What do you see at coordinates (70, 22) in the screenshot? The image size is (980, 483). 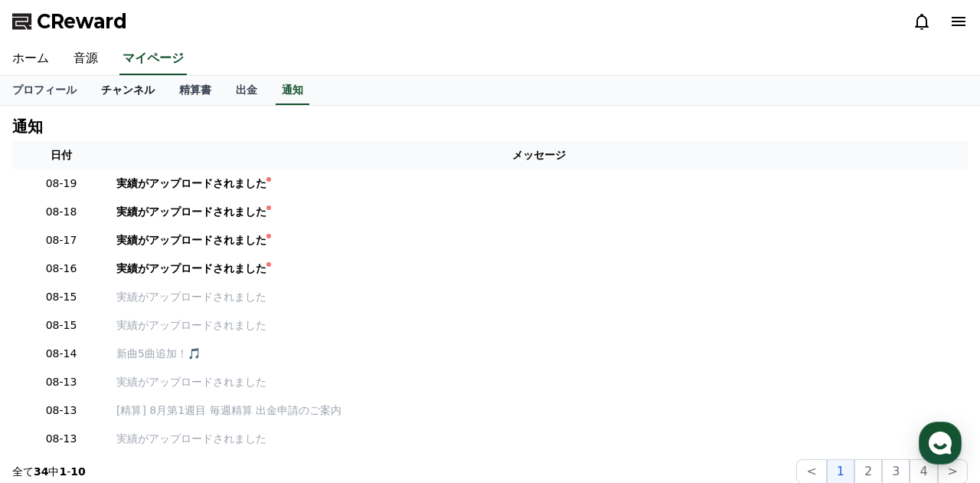 I see `a: CReward` at bounding box center [70, 22].